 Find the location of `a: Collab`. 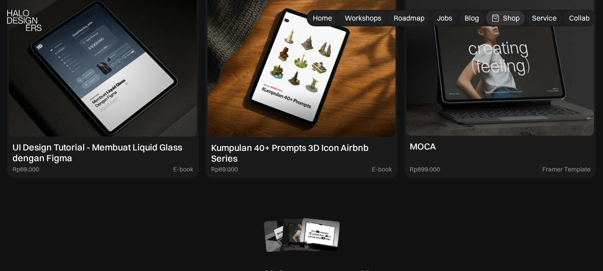

a: Collab is located at coordinates (580, 18).